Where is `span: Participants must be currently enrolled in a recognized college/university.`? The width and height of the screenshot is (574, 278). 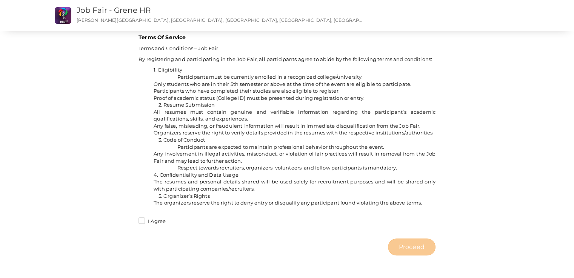
span: Participants must be currently enrolled in a recognized college/university. is located at coordinates (270, 77).